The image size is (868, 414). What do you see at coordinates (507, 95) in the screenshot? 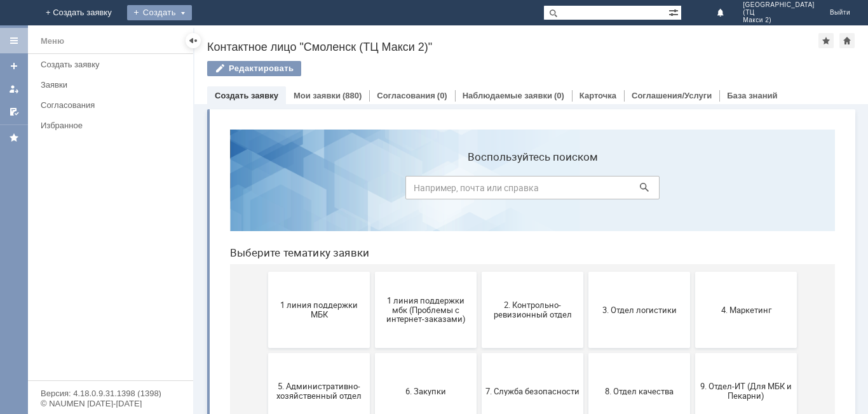
I see `a: Наблюдаемые заявки` at bounding box center [507, 95].